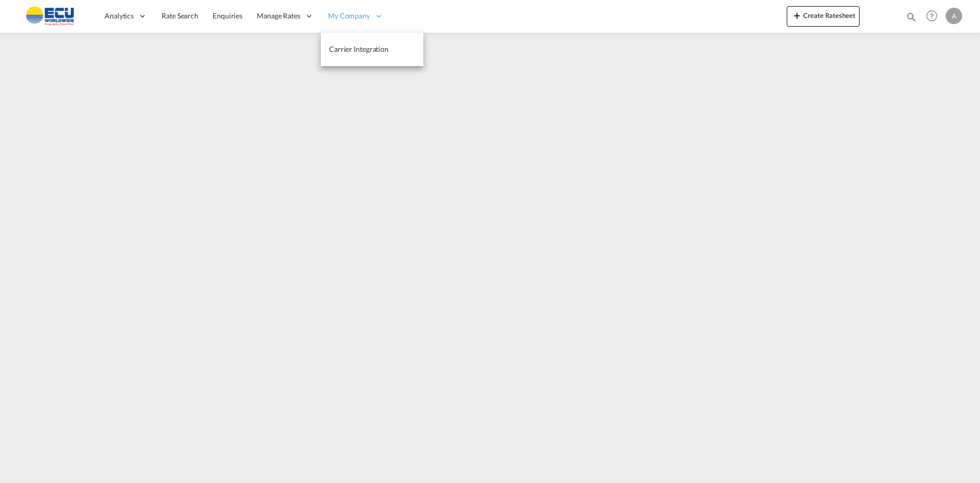 This screenshot has width=980, height=483. I want to click on md-icon: icon-plus 400-fg, so click(798, 16).